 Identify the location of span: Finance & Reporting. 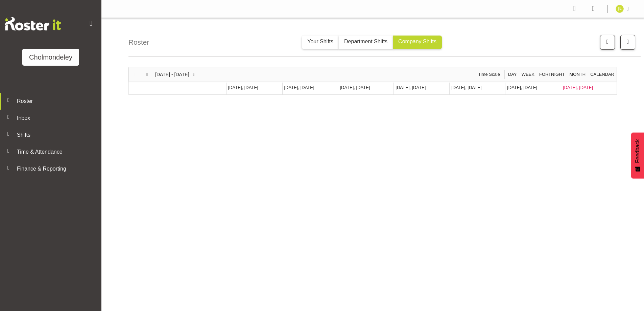
(53, 169).